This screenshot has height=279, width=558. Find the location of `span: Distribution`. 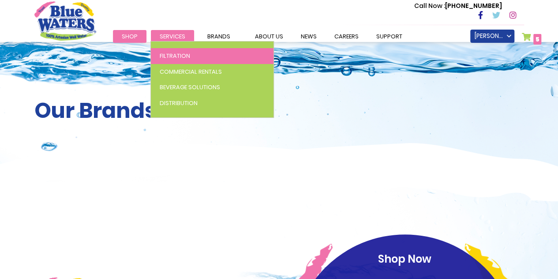

span: Distribution is located at coordinates (179, 103).